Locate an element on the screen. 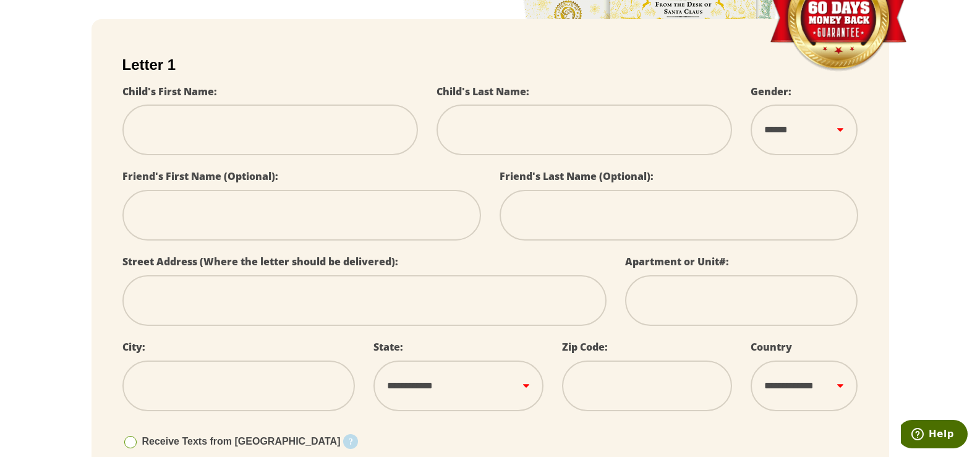  label: Street Address (Where the letter should be delivered): is located at coordinates (260, 262).